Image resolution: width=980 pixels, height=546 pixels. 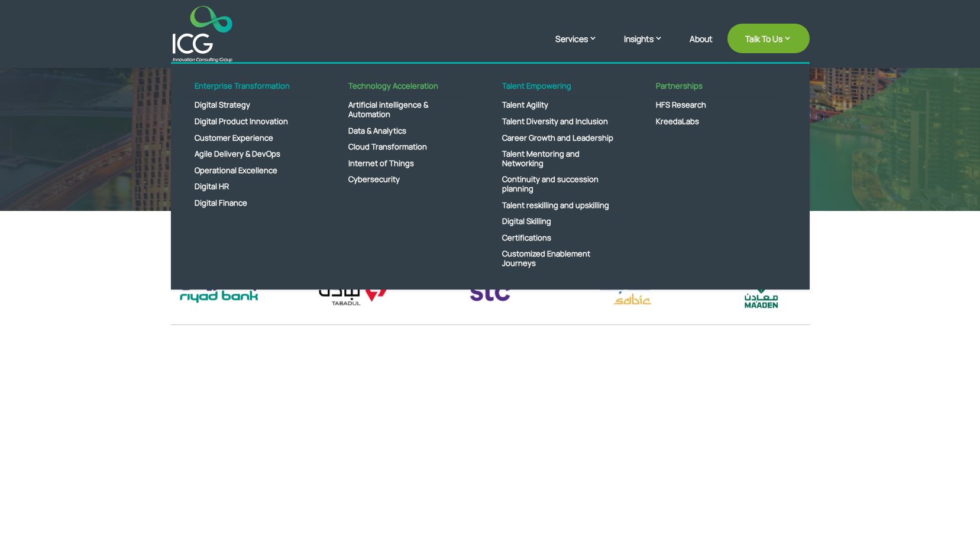 What do you see at coordinates (558, 206) in the screenshot?
I see `a: Talent reskilling and upskilling` at bounding box center [558, 206].